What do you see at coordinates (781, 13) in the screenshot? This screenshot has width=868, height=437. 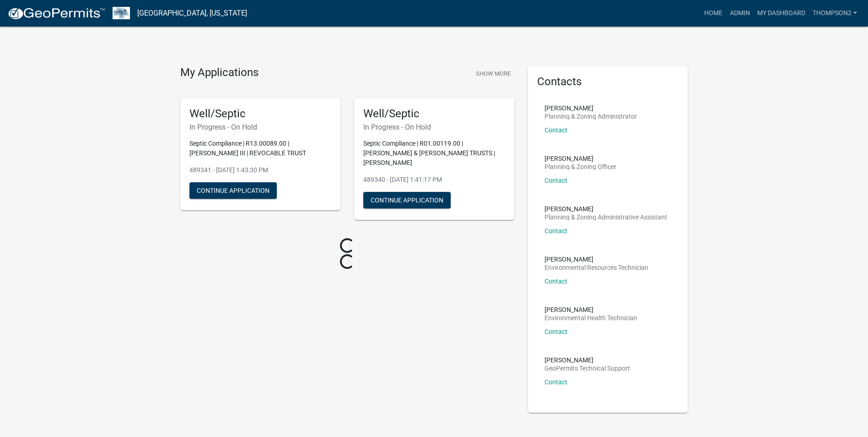 I see `a: My Dashboard` at bounding box center [781, 13].